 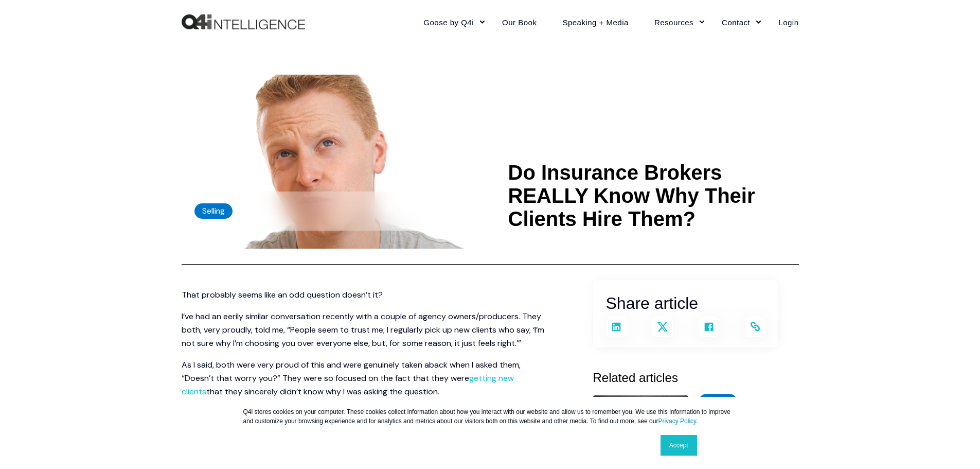 I want to click on h1: Do Insurance Brokers REALLY Know Why Their Clients Hire Them?, so click(x=653, y=196).